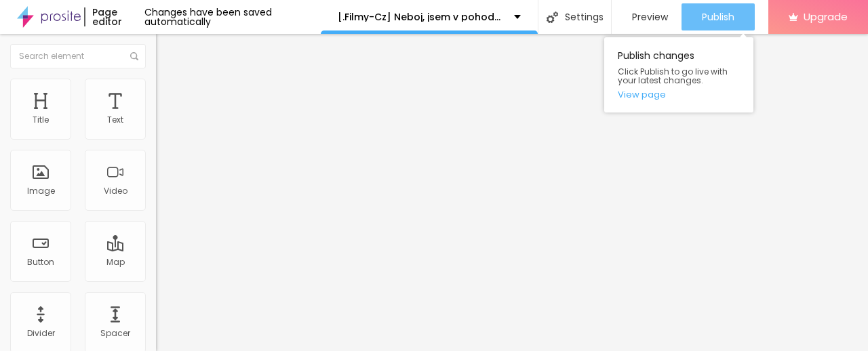 This screenshot has height=351, width=868. I want to click on div: Title, so click(40, 120).